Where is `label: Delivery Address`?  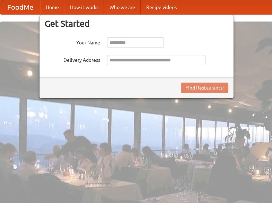
label: Delivery Address is located at coordinates (72, 59).